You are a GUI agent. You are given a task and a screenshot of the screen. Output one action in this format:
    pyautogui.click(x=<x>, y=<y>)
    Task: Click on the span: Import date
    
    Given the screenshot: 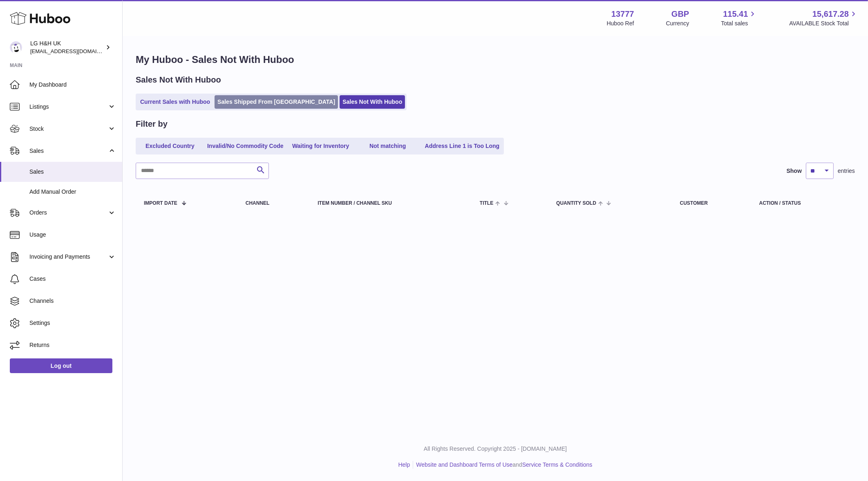 What is the action you would take?
    pyautogui.click(x=160, y=203)
    